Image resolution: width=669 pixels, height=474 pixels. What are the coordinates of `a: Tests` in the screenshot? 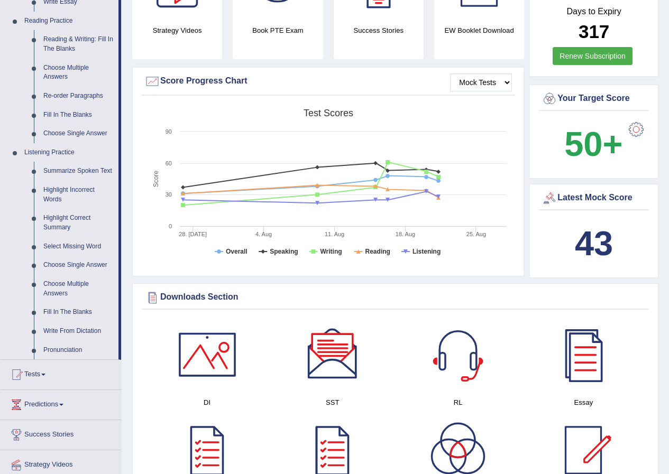 It's located at (61, 373).